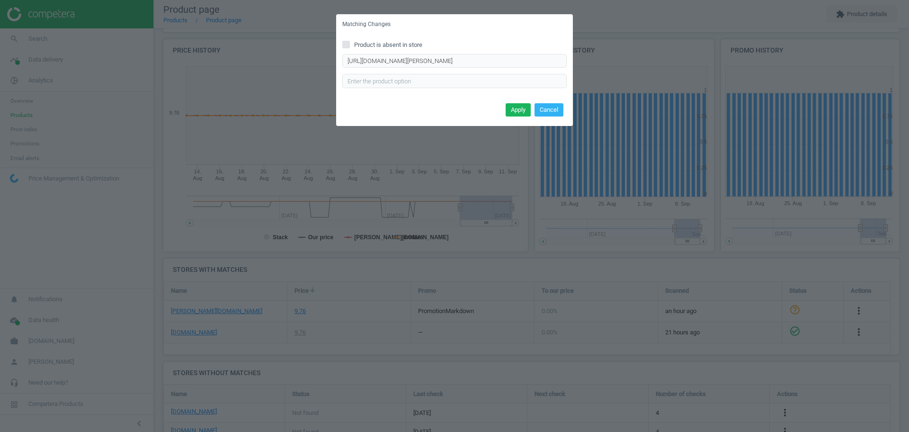 Image resolution: width=909 pixels, height=432 pixels. Describe the element at coordinates (366, 24) in the screenshot. I see `h5: Matching Changes` at that location.